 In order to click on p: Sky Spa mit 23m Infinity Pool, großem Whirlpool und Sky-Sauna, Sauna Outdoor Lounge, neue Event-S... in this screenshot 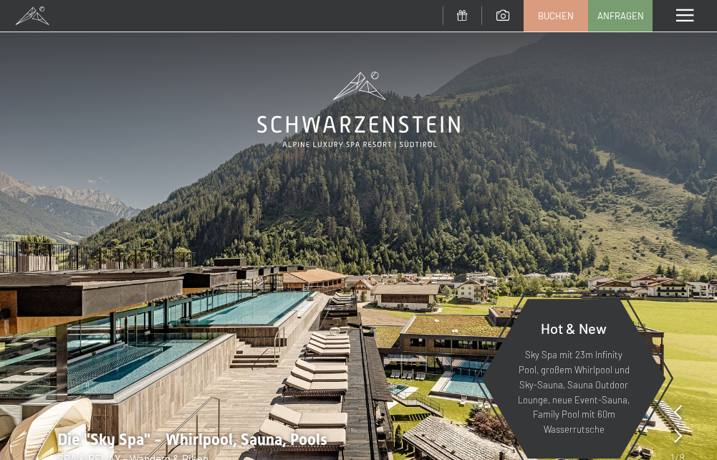, I will do `click(574, 392)`.